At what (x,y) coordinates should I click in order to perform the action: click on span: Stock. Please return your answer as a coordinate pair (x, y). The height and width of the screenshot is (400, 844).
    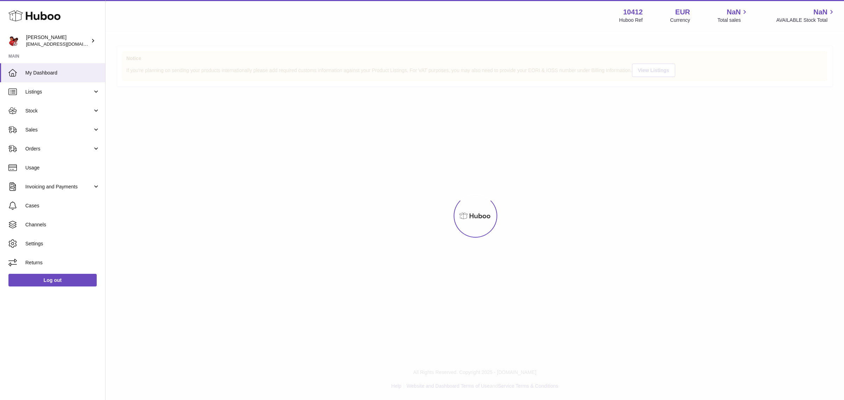
    Looking at the image, I should click on (59, 111).